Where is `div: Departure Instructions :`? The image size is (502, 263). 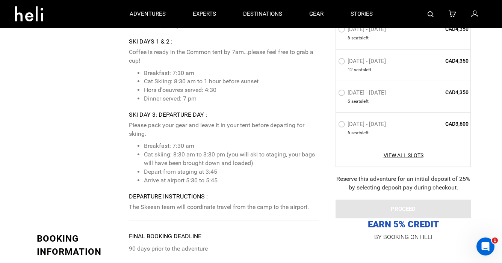 div: Departure Instructions : is located at coordinates (223, 197).